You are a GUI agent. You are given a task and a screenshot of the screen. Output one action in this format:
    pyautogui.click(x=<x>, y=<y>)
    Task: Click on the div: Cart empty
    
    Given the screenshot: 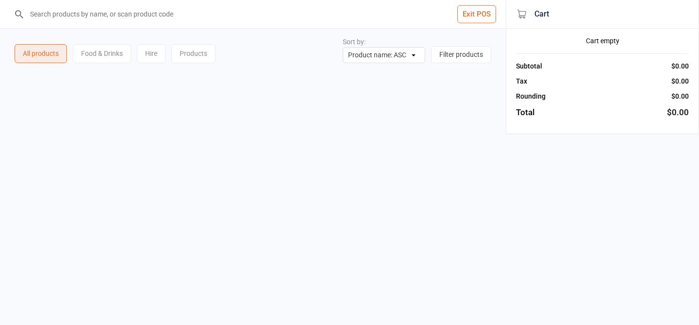 What is the action you would take?
    pyautogui.click(x=602, y=41)
    